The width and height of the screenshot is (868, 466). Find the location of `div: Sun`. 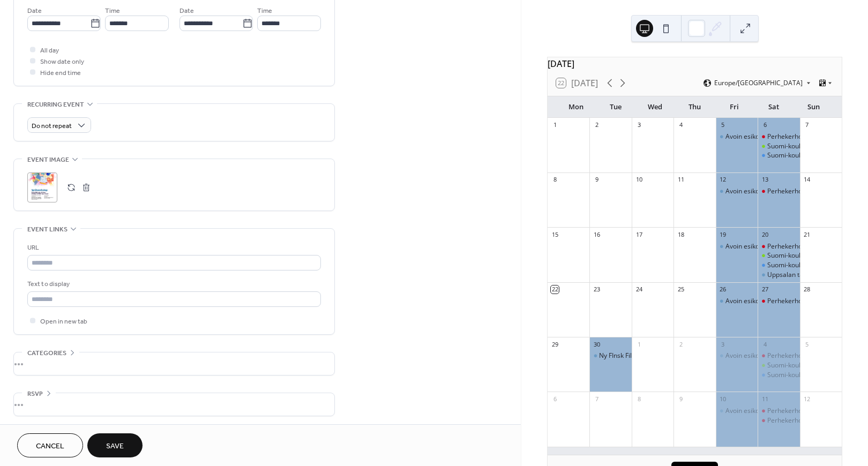

div: Sun is located at coordinates (813, 107).